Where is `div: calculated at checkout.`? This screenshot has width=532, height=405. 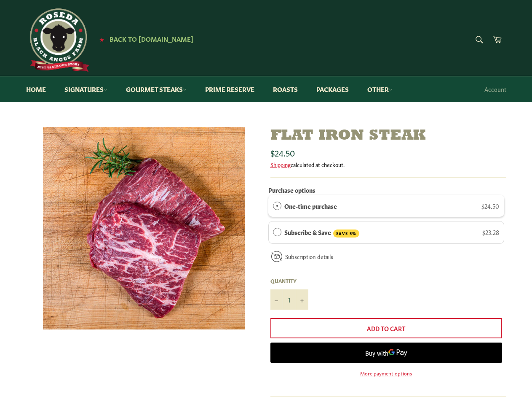
div: calculated at checkout. is located at coordinates (388, 164).